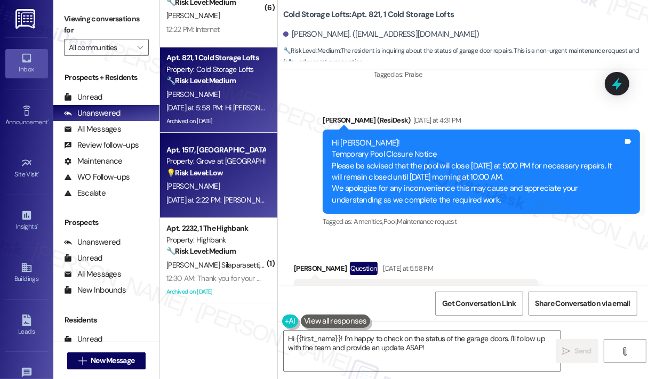 This screenshot has width=648, height=379. Describe the element at coordinates (113, 361) in the screenshot. I see `span: New Message` at that location.